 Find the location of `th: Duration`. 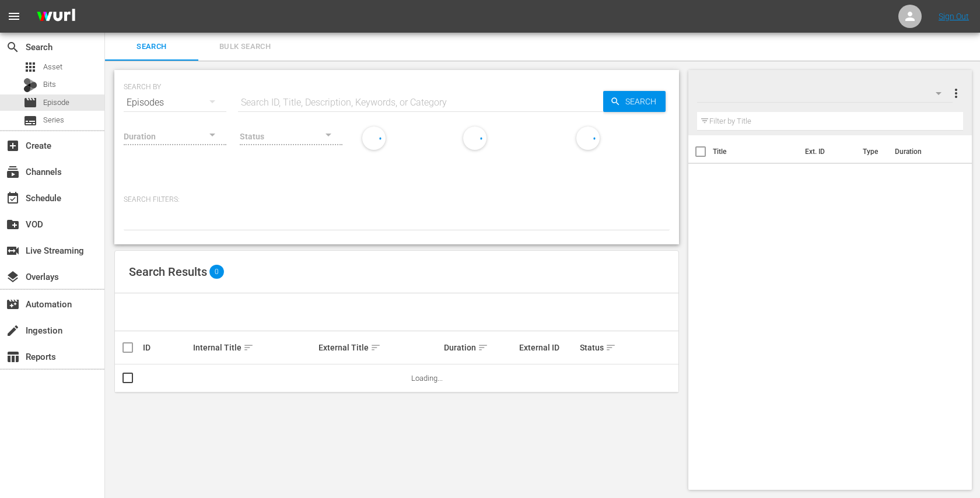

th: Duration is located at coordinates (923, 151).